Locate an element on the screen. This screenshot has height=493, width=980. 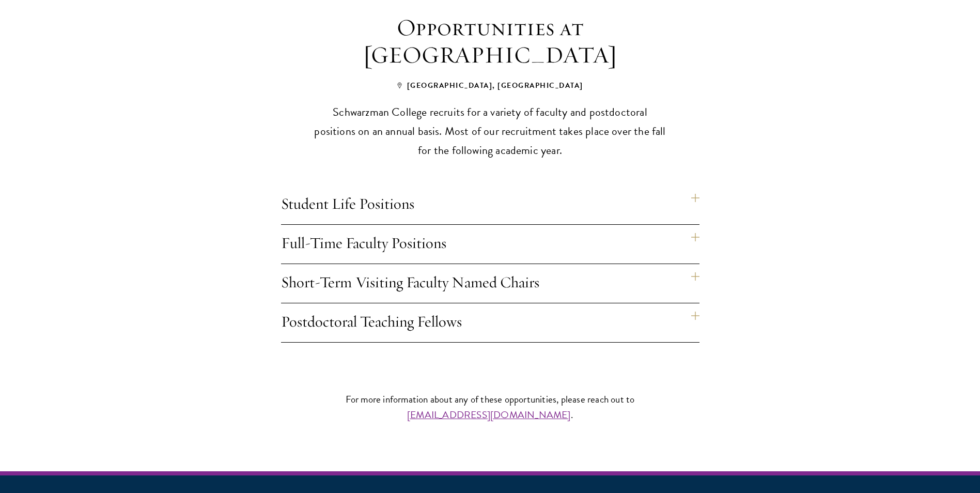
h4: Short-Term Visiting Faculty Named Chairs is located at coordinates (490, 283).